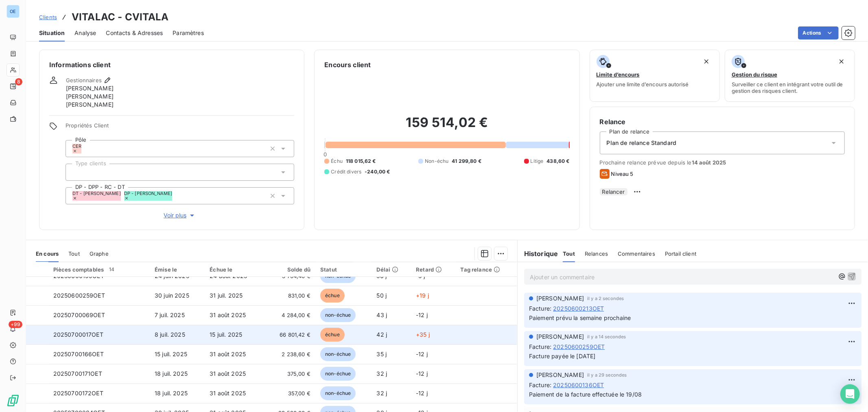 The width and height of the screenshot is (868, 412). What do you see at coordinates (614, 192) in the screenshot?
I see `button: Relancer` at bounding box center [614, 192].